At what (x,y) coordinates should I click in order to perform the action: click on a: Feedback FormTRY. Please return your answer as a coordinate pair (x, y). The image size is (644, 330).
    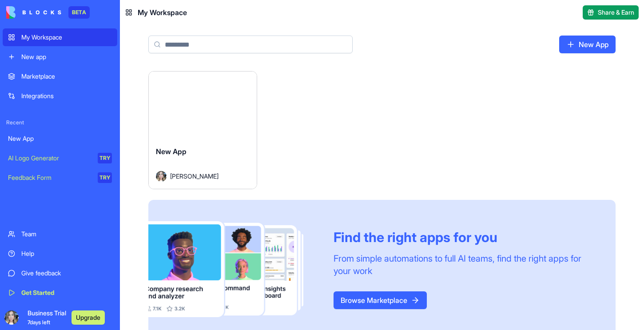
    Looking at the image, I should click on (60, 178).